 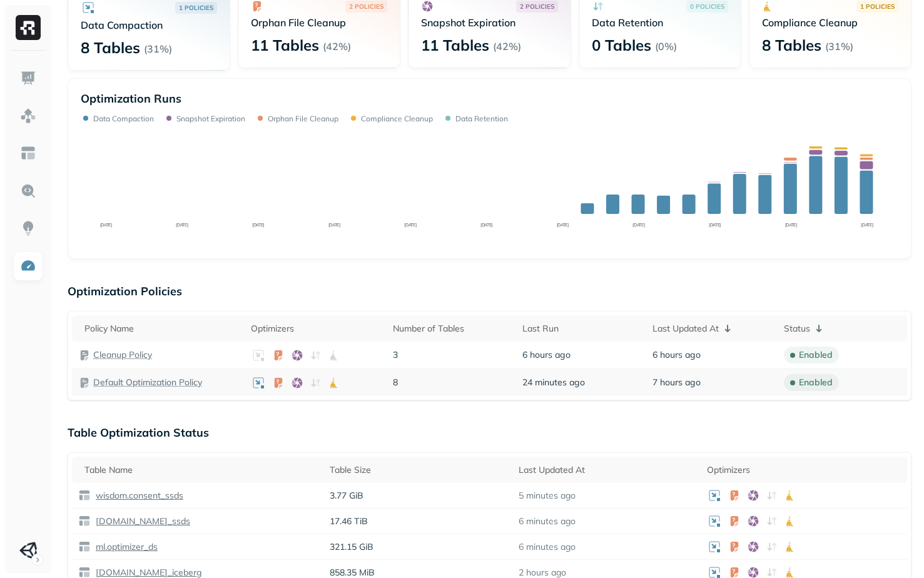 I want to click on p: 0 POLICIES, so click(x=707, y=6).